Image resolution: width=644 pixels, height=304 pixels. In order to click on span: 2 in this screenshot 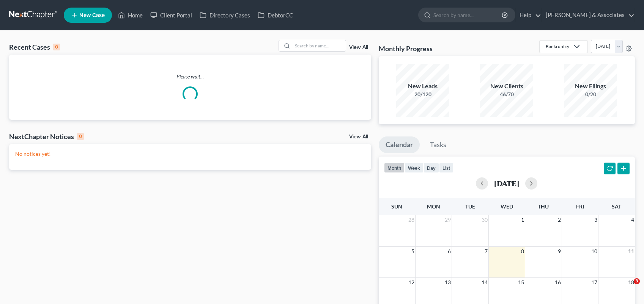, I will do `click(559, 220)`.